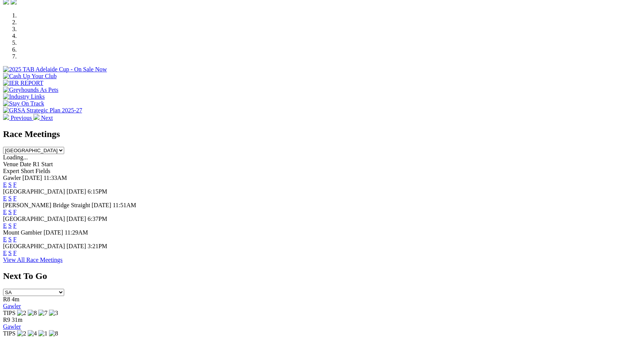  I want to click on img: 7, so click(43, 313).